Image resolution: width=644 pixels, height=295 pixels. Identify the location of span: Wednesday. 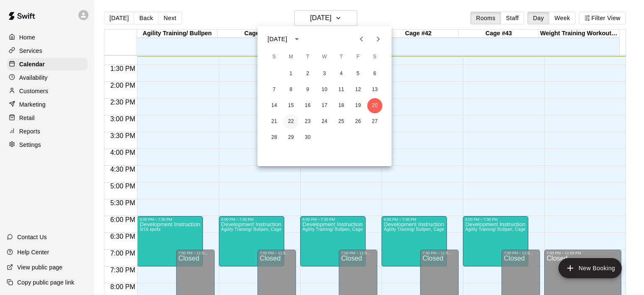
(324, 57).